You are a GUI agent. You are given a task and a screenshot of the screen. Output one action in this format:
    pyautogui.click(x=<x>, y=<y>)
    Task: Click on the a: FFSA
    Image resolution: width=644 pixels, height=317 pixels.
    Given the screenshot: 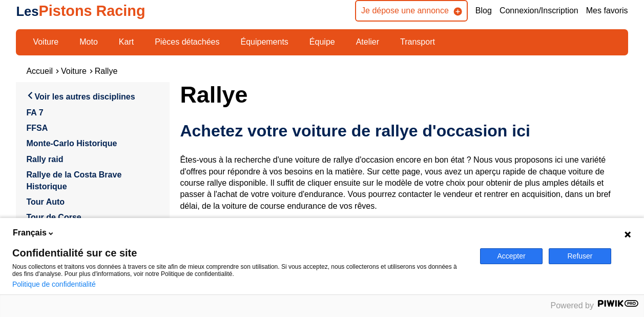 What is the action you would take?
    pyautogui.click(x=37, y=128)
    